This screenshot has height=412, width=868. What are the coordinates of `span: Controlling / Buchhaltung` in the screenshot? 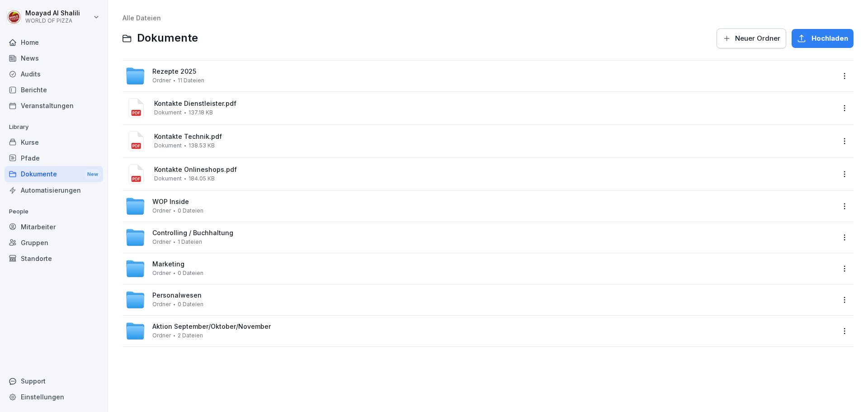 It's located at (192, 233).